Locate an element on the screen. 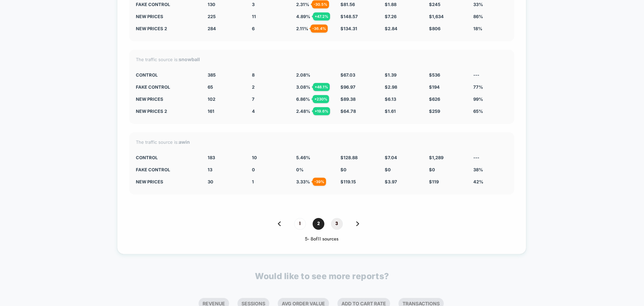 The image size is (644, 306). div: - 36.4 % is located at coordinates (319, 28).